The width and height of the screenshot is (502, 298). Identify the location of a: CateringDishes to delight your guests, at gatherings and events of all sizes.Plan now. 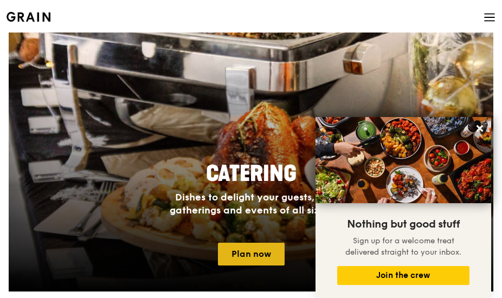
(251, 149).